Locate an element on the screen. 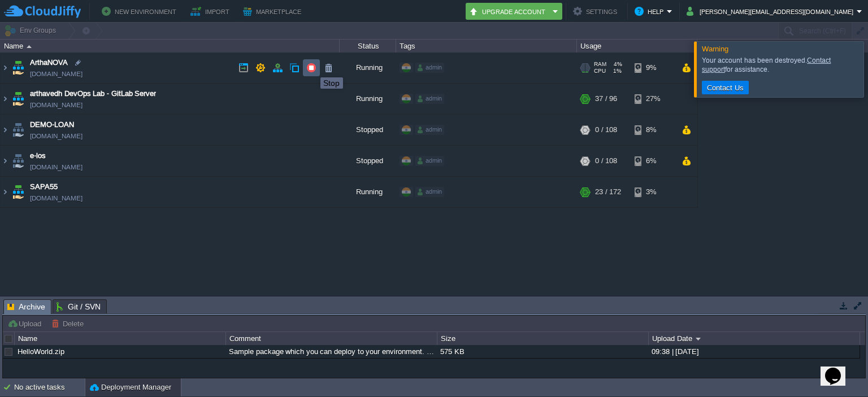  div: Sample package which you can deploy to your environment. Feel free to delete and upload a package... is located at coordinates (331, 352).